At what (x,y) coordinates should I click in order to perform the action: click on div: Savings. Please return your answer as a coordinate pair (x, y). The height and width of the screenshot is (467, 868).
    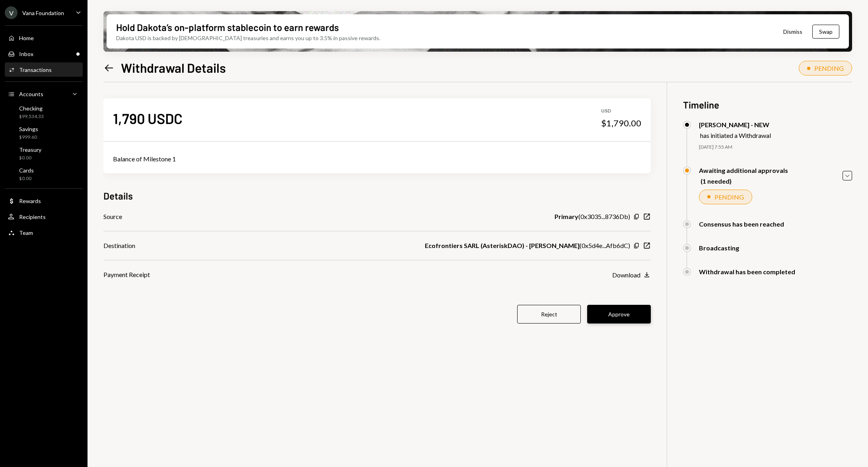
    Looking at the image, I should click on (29, 129).